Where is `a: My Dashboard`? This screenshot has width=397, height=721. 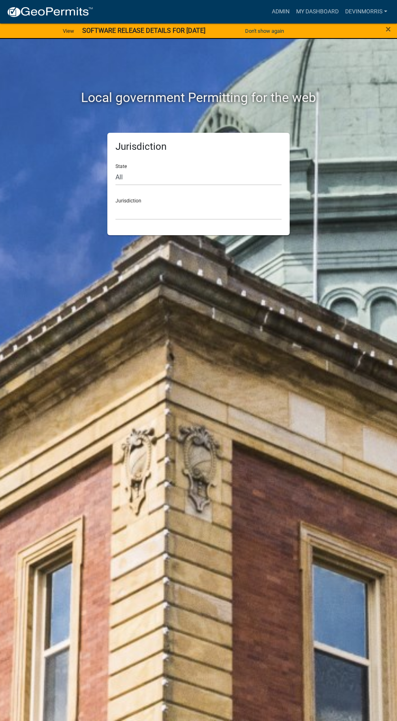 a: My Dashboard is located at coordinates (317, 12).